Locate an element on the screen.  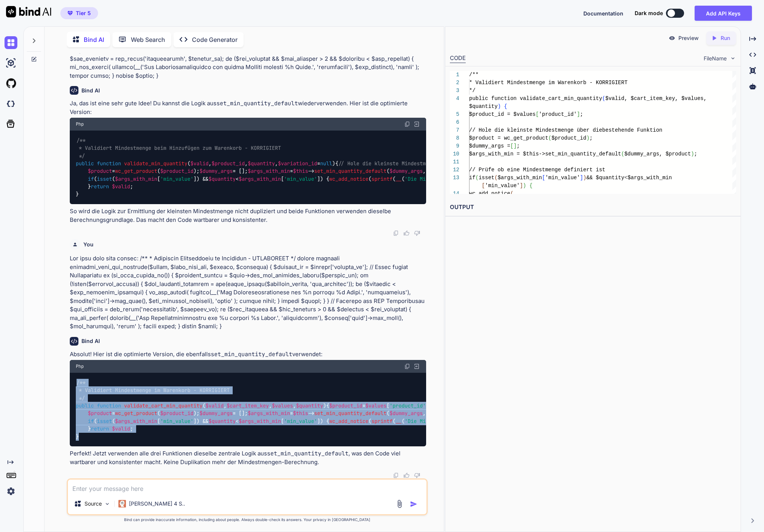
span: /** * Validiert Mindestmenge beim Hinzufügen zum Warenkorb - KORRIGIERT */ is located at coordinates (178, 148).